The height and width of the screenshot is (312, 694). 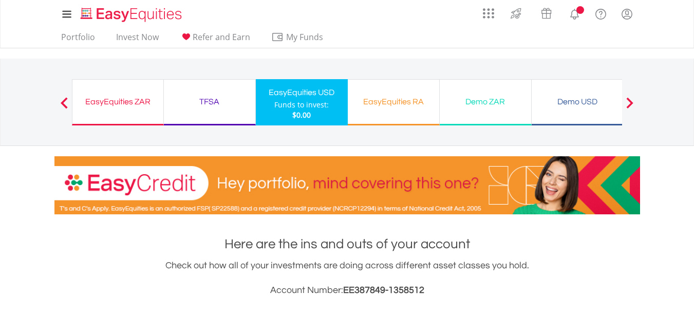 What do you see at coordinates (222, 37) in the screenshot?
I see `span: Refer and Earn` at bounding box center [222, 37].